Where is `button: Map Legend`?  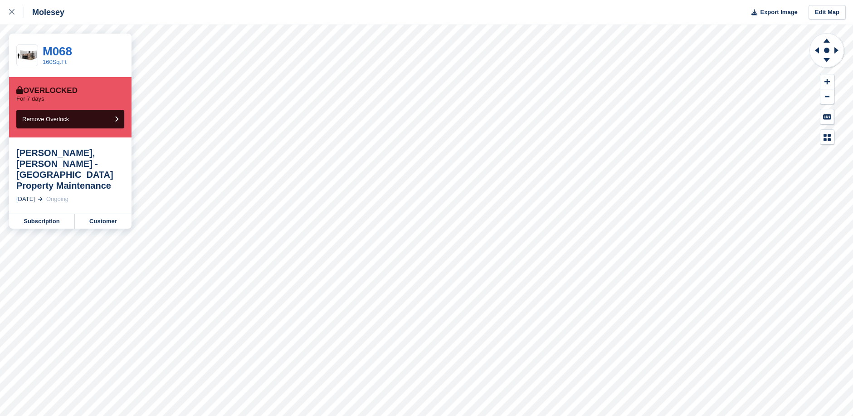
button: Map Legend is located at coordinates (827, 137).